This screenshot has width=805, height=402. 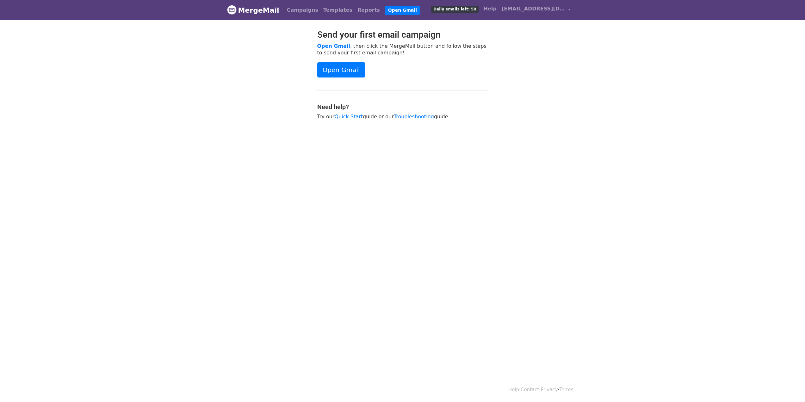 I want to click on p: , then click the MergeMail button and follow the steps to send your first email campaign!, so click(x=403, y=49).